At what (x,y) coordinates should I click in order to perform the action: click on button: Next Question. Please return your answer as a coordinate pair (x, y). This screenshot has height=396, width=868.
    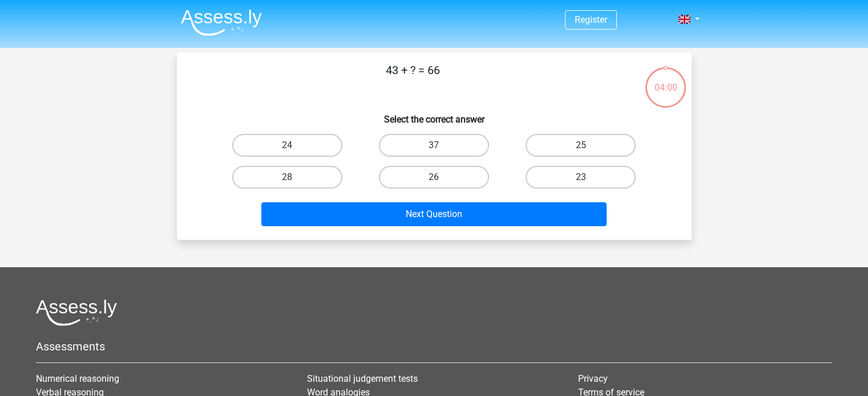
    Looking at the image, I should click on (434, 215).